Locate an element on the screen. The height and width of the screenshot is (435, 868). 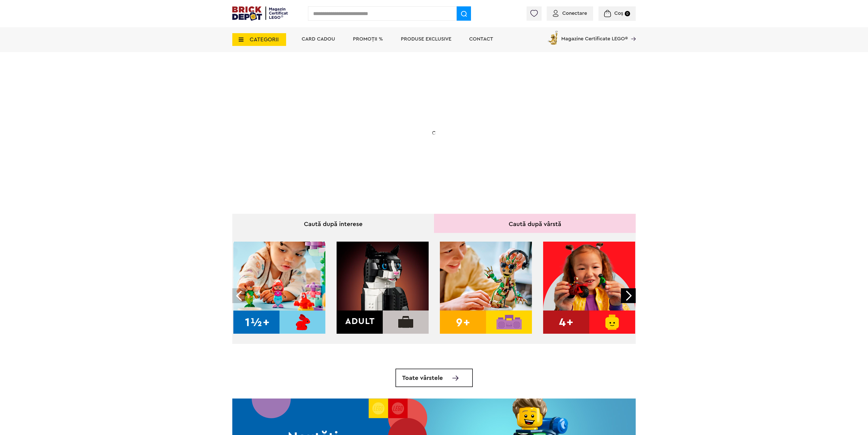
img: Toate vârstele is located at coordinates (456, 378).